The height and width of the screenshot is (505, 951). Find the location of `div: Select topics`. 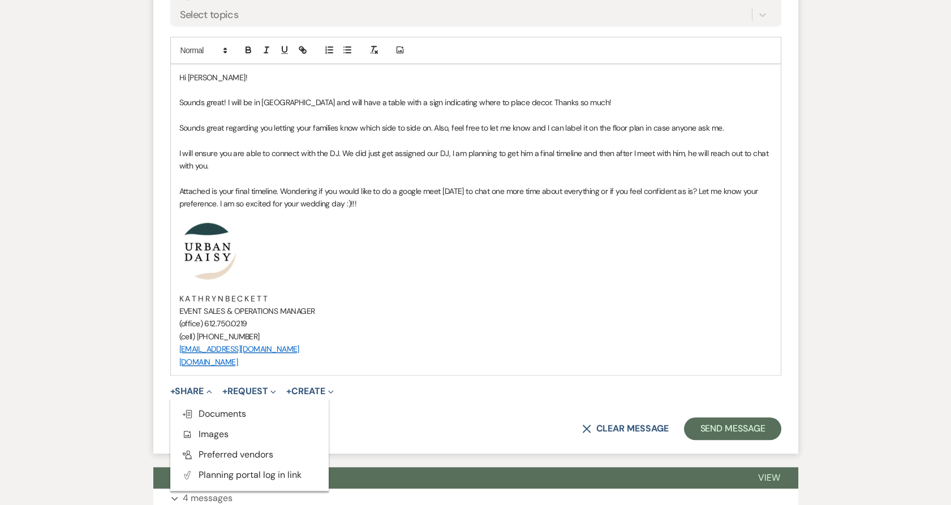

div: Select topics is located at coordinates (209, 14).